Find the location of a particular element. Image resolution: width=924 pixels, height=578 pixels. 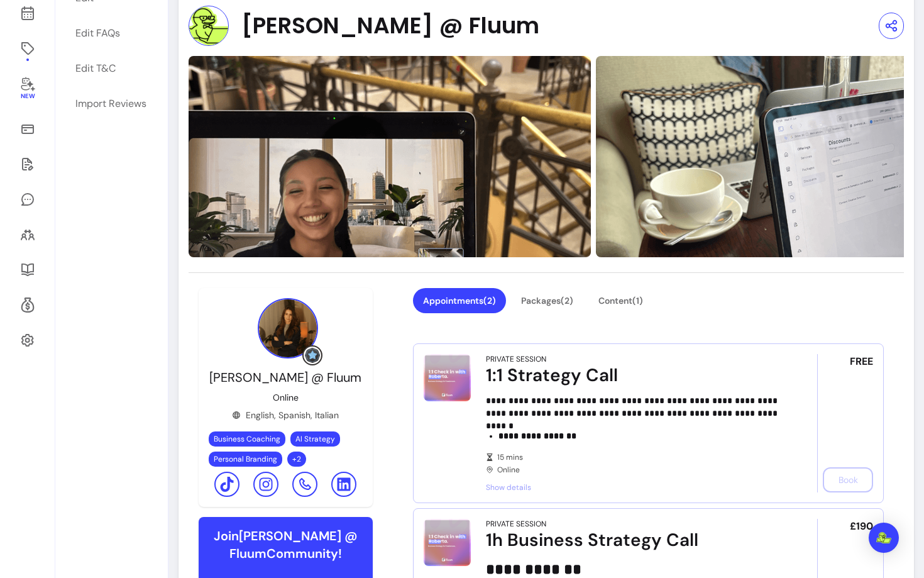

button: Appointments(2) is located at coordinates (460, 301).